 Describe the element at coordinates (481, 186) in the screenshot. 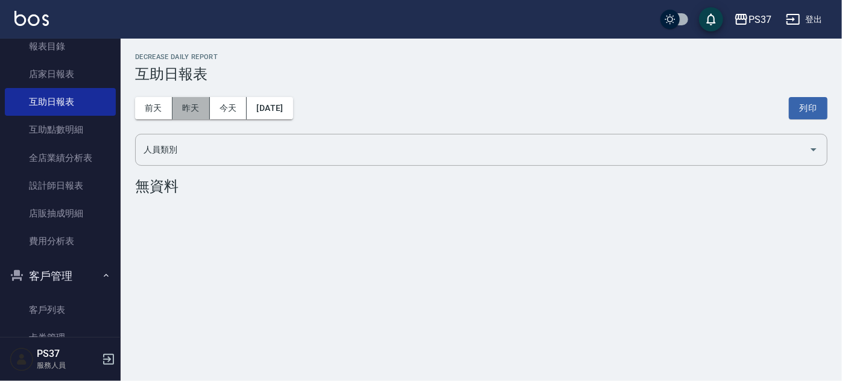

I see `div: 無資料` at that location.